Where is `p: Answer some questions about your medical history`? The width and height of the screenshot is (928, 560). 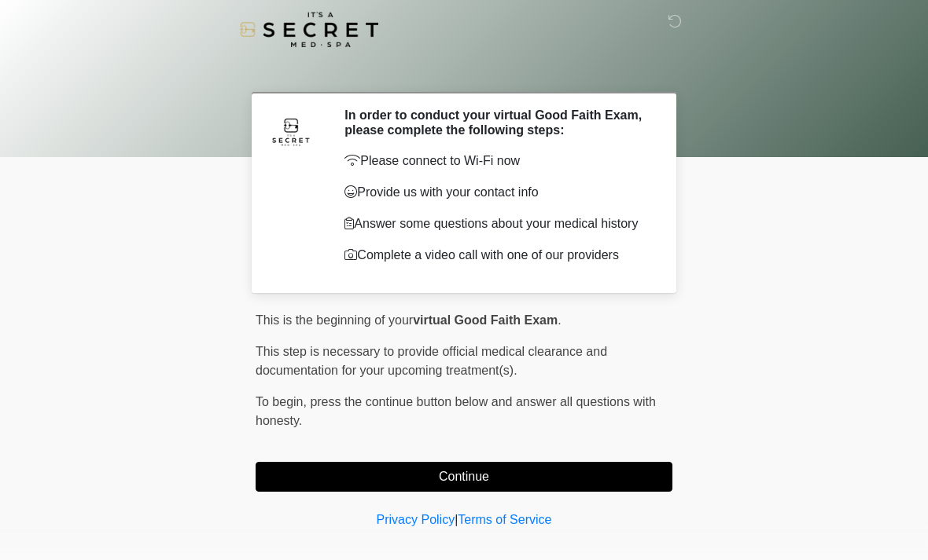 p: Answer some questions about your medical history is located at coordinates (496, 224).